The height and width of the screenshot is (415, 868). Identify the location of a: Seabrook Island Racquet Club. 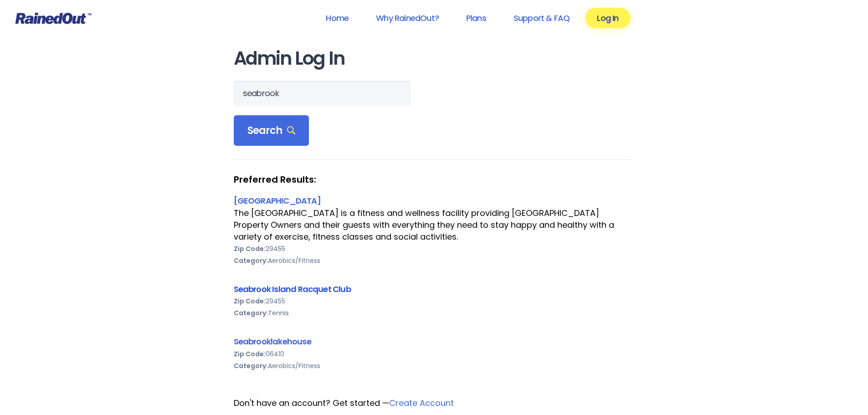
(292, 289).